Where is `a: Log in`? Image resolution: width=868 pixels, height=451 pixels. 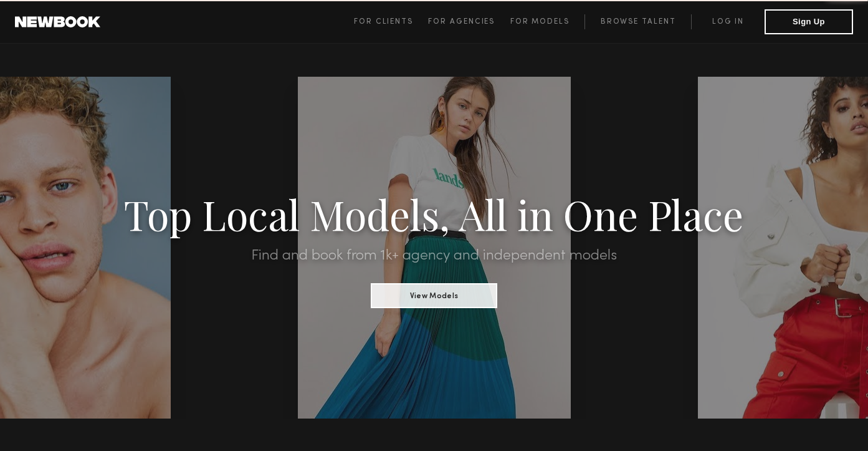
a: Log in is located at coordinates (728, 22).